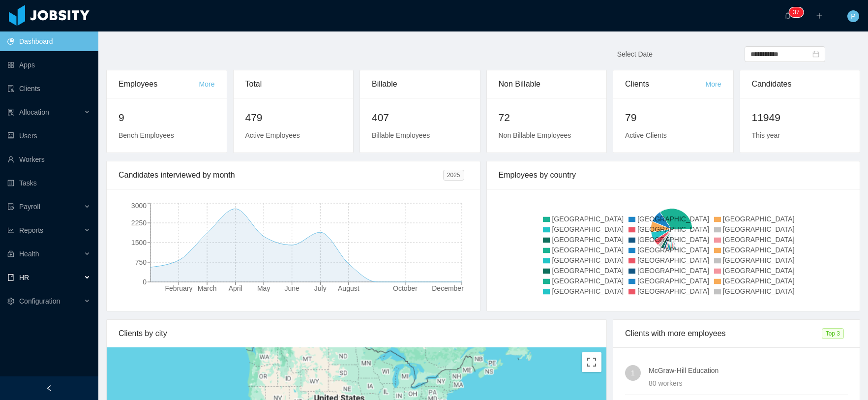  I want to click on span: Billable Employees, so click(401, 135).